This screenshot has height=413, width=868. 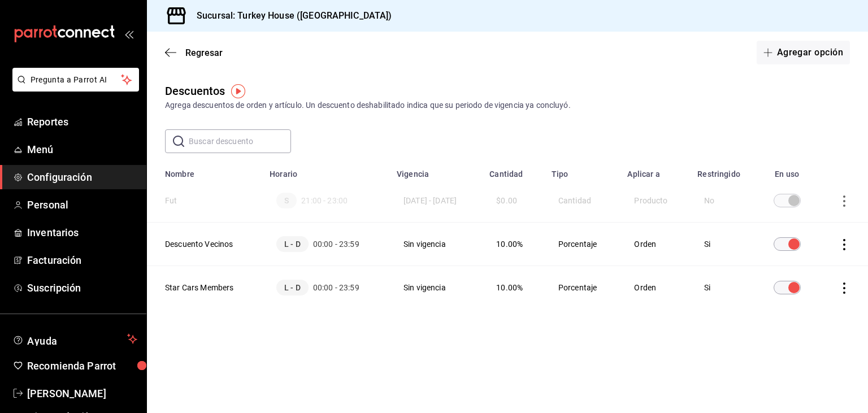 I want to click on span: S, so click(x=286, y=200).